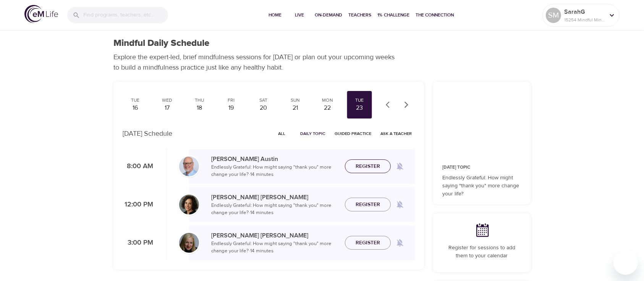 This screenshot has height=281, width=644. I want to click on p: 3:00 PM, so click(138, 243).